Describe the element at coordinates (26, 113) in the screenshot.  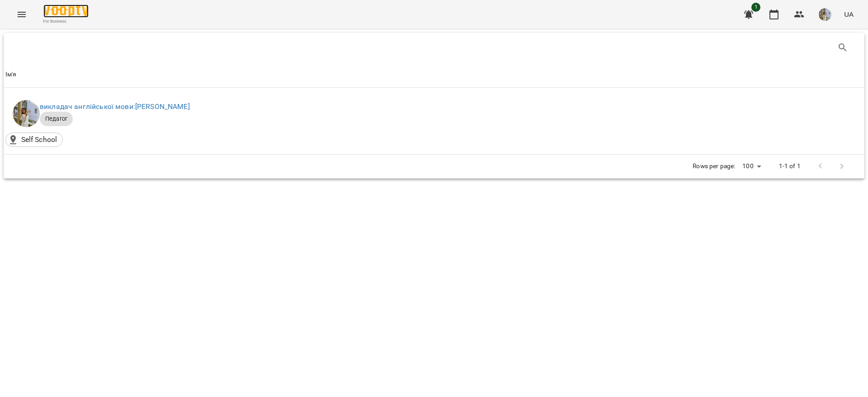
I see `img: Ковтун Анастасія Сергіїівна` at that location.